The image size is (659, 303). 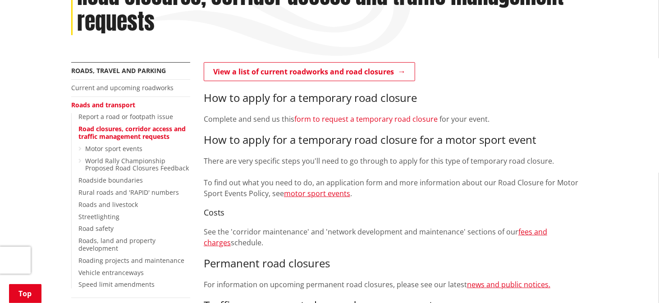 What do you see at coordinates (132, 132) in the screenshot?
I see `a: Road closures, corridor access and traffic management requests` at bounding box center [132, 132].